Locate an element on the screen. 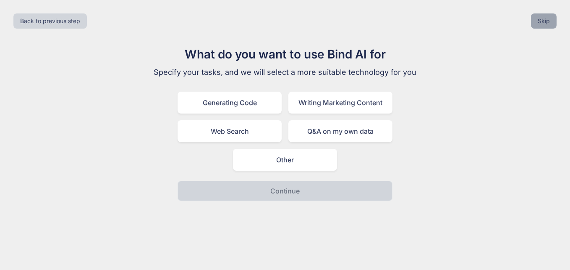 The height and width of the screenshot is (270, 570). div: Generating Code is located at coordinates (230, 103).